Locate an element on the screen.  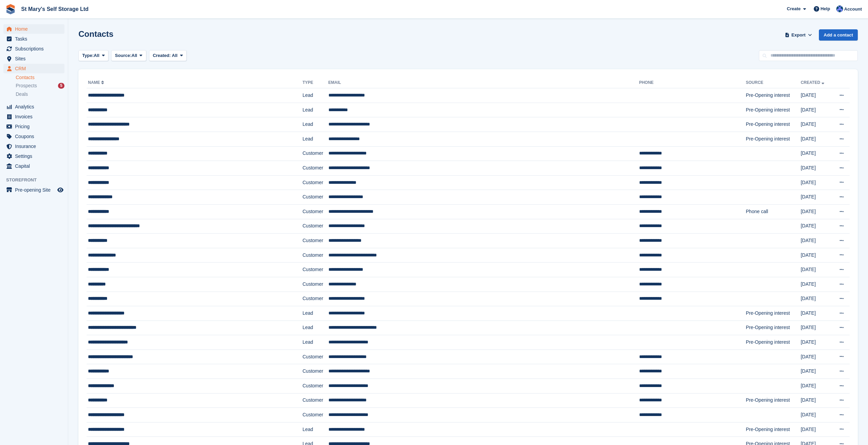
span: Pre-opening Site is located at coordinates (35, 190).